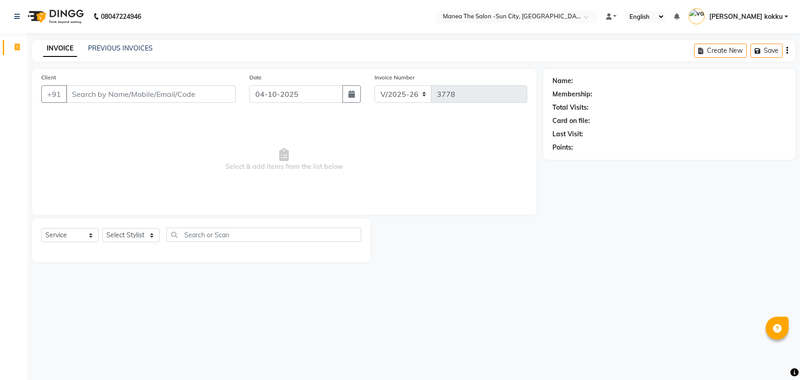 This screenshot has height=380, width=800. I want to click on img: logo, so click(55, 17).